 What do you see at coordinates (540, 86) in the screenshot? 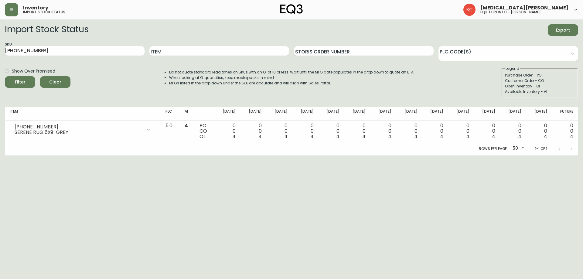
I see `div: Open Inventory - OI` at bounding box center [540, 86].